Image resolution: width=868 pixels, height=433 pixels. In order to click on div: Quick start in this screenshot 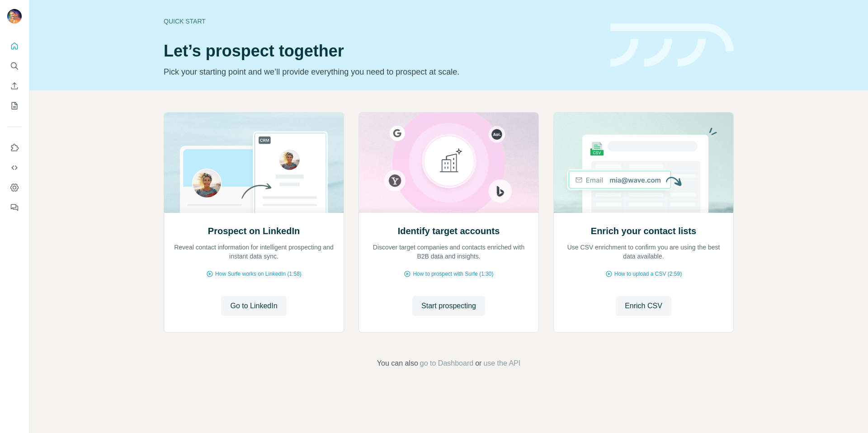, I will do `click(382, 21)`.